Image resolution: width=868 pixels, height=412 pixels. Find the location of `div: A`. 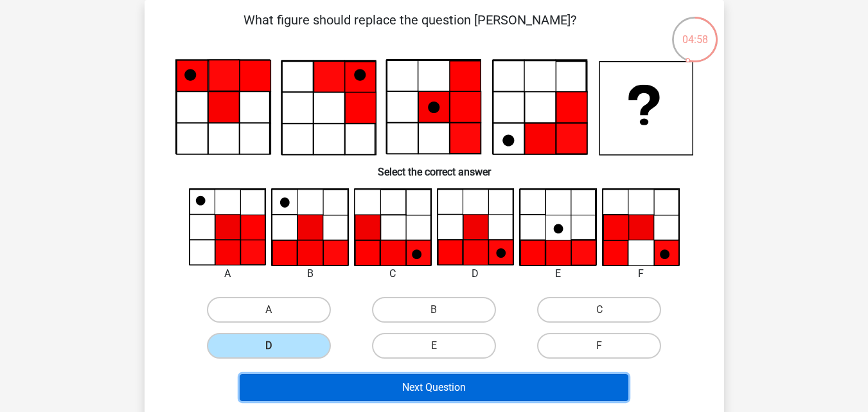

div: A is located at coordinates (227, 273).